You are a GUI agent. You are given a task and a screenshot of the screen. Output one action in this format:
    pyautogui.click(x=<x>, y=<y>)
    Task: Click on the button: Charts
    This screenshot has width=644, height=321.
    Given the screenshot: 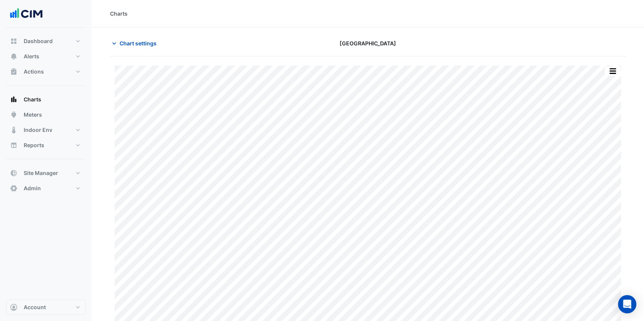 What is the action you would take?
    pyautogui.click(x=46, y=100)
    